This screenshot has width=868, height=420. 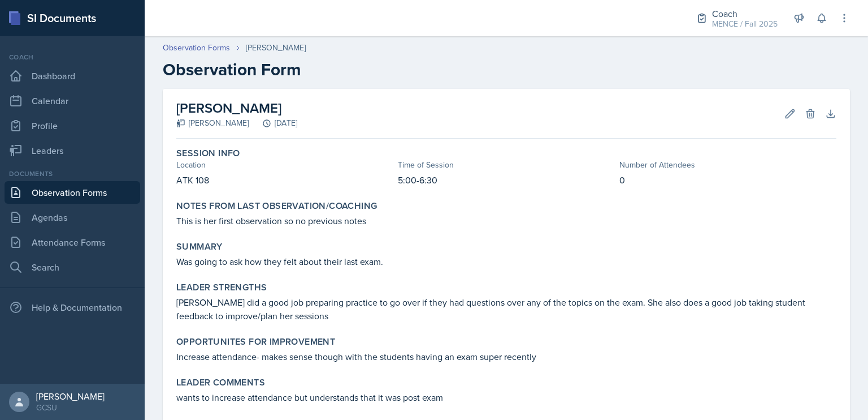 What do you see at coordinates (285, 165) in the screenshot?
I see `div: Location` at bounding box center [285, 165].